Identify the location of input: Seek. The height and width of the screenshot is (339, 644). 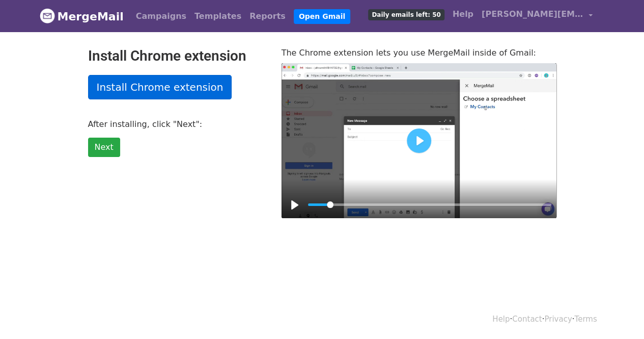
(430, 204).